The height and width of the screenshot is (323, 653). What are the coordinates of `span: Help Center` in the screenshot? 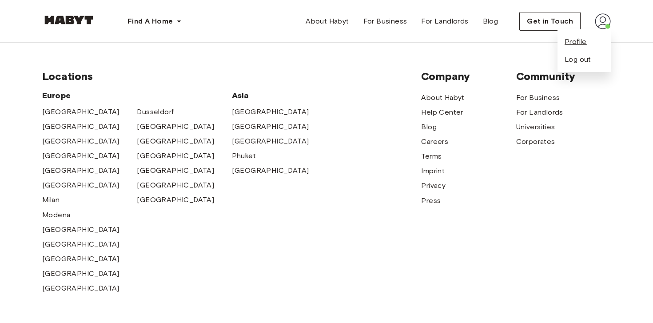 It's located at (442, 112).